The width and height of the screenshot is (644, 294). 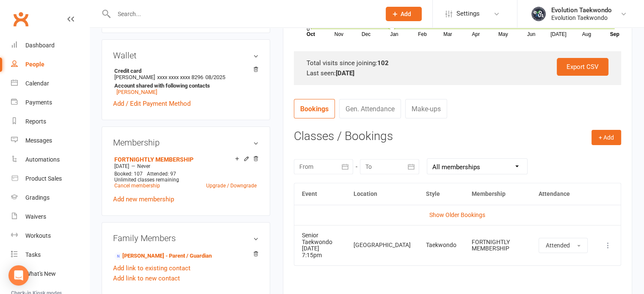 I want to click on a: Gen. Attendance, so click(x=370, y=108).